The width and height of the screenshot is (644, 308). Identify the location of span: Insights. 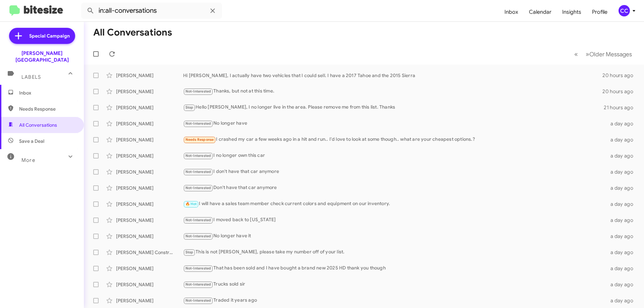
(572, 12).